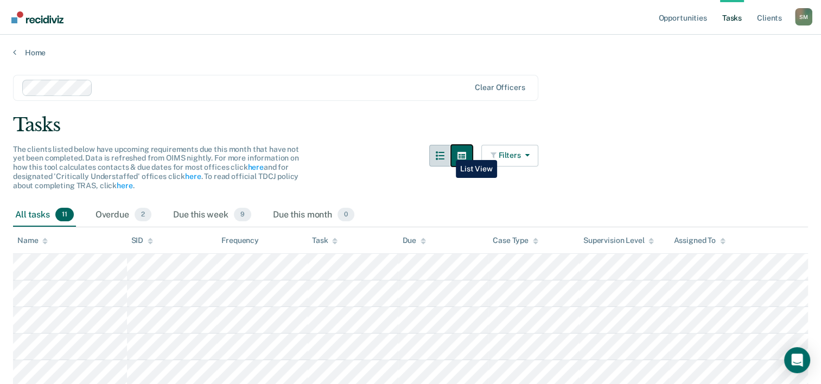 The width and height of the screenshot is (821, 384). What do you see at coordinates (142, 240) in the screenshot?
I see `div: SID` at bounding box center [142, 240].